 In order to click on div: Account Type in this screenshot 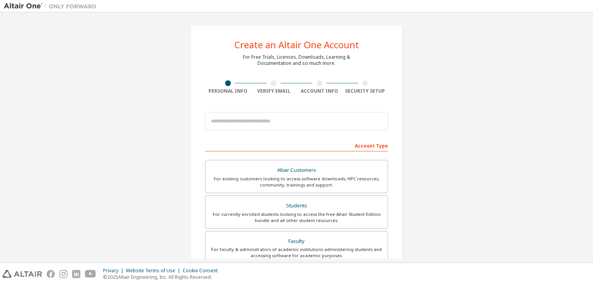, I will do `click(297, 145)`.